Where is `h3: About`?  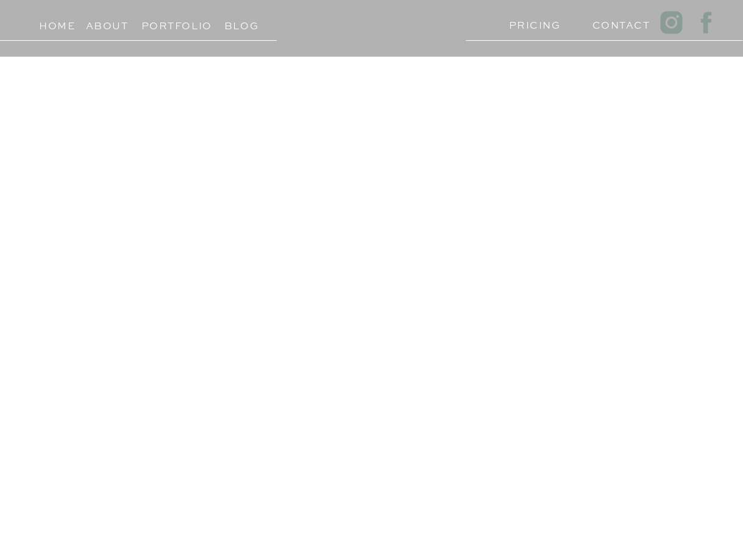 h3: About is located at coordinates (107, 23).